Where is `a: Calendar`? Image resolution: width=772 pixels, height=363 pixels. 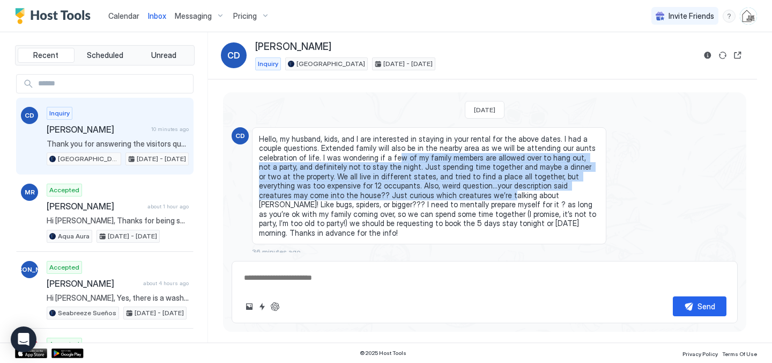 a: Calendar is located at coordinates (124, 16).